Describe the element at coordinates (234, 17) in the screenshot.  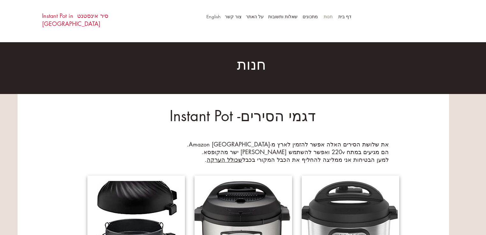
I see `a: צור קשר` at that location.